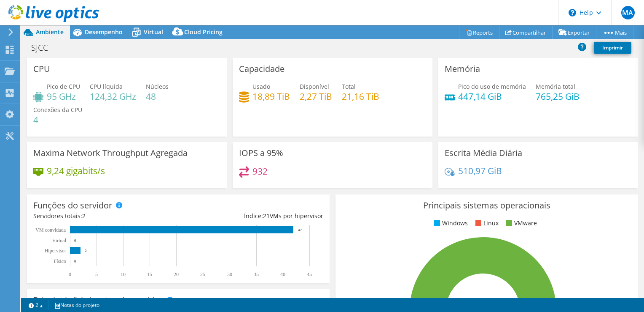 Image resolution: width=644 pixels, height=312 pixels. Describe the element at coordinates (63, 86) in the screenshot. I see `span: Pico de CPU` at that location.